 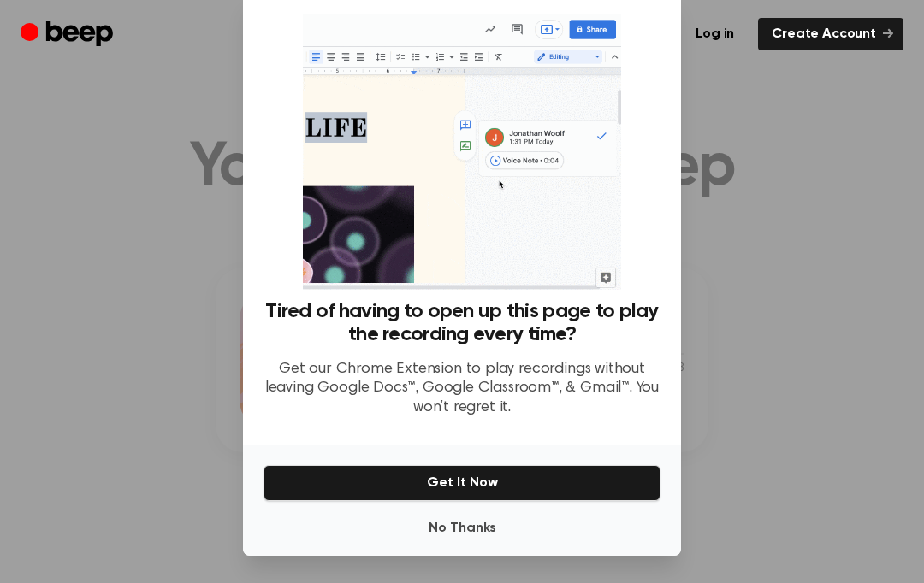 I want to click on img: Beep extension in action, so click(x=461, y=151).